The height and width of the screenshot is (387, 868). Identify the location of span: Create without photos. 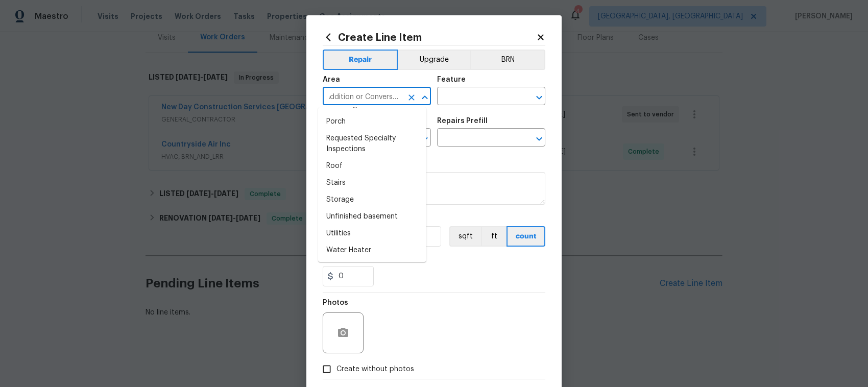
(375, 369).